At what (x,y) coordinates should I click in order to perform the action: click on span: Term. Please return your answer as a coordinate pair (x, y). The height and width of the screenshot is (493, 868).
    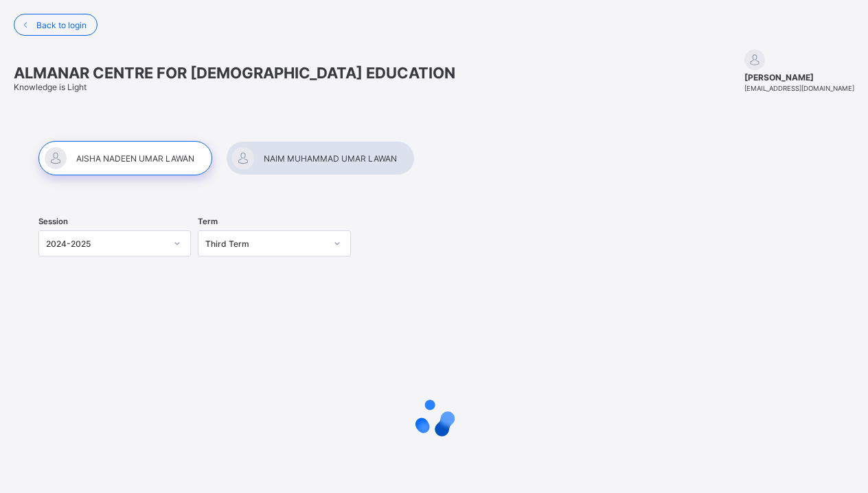
    Looking at the image, I should click on (207, 221).